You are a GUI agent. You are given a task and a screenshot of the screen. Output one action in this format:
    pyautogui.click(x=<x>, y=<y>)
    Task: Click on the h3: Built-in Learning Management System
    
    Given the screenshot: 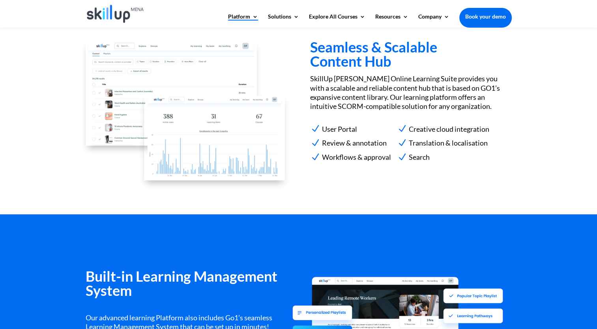 What is the action you would take?
    pyautogui.click(x=186, y=285)
    